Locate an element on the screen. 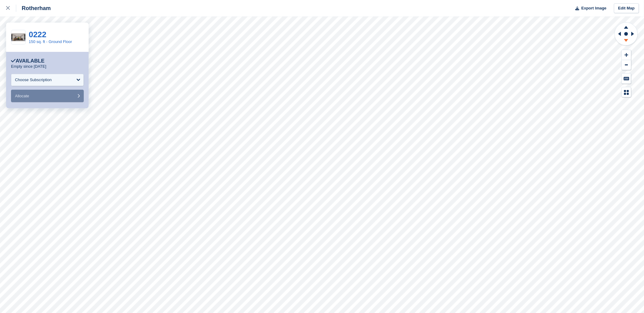 This screenshot has height=313, width=644. div: Available is located at coordinates (28, 61).